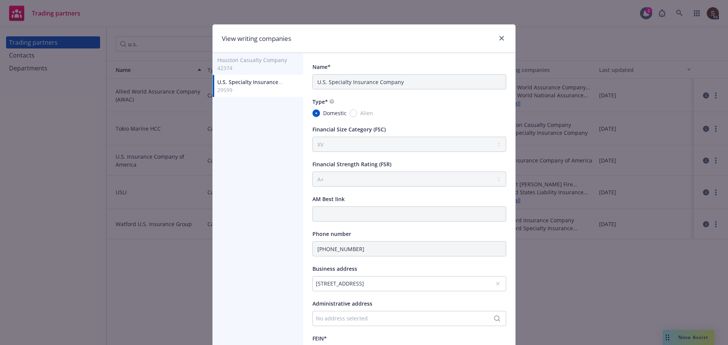 Image resolution: width=728 pixels, height=345 pixels. Describe the element at coordinates (332, 234) in the screenshot. I see `span: Phone number` at that location.